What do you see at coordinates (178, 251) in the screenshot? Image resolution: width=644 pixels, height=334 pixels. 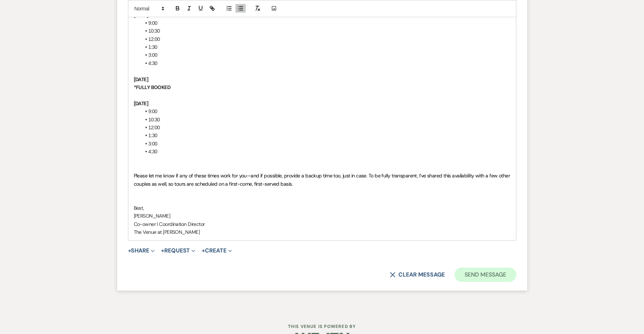 I see `button: Request` at bounding box center [178, 251].